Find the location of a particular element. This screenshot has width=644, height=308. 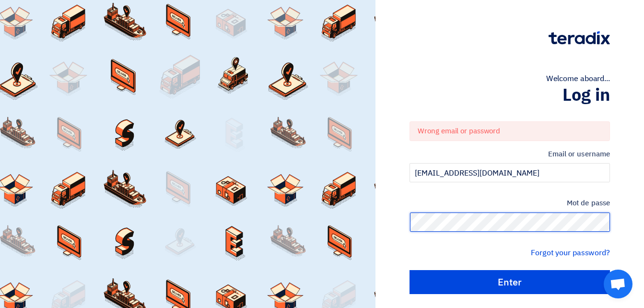

input: Enter your business email or username... is located at coordinates (510, 173).